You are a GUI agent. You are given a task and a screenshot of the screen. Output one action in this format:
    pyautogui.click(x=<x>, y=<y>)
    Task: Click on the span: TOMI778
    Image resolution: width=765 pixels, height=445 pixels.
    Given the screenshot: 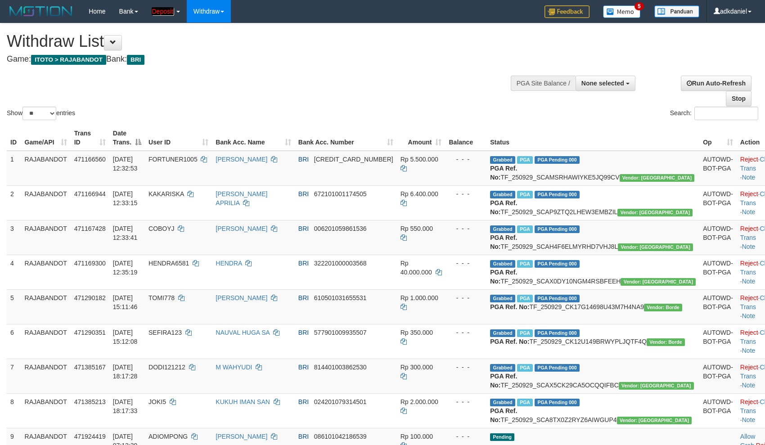 What is the action you would take?
    pyautogui.click(x=162, y=298)
    